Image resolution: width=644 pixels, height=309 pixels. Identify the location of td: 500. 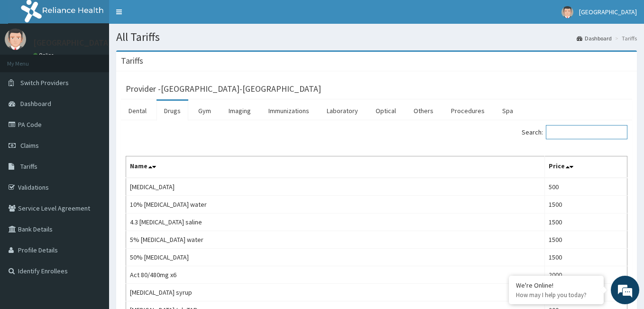
(586, 187).